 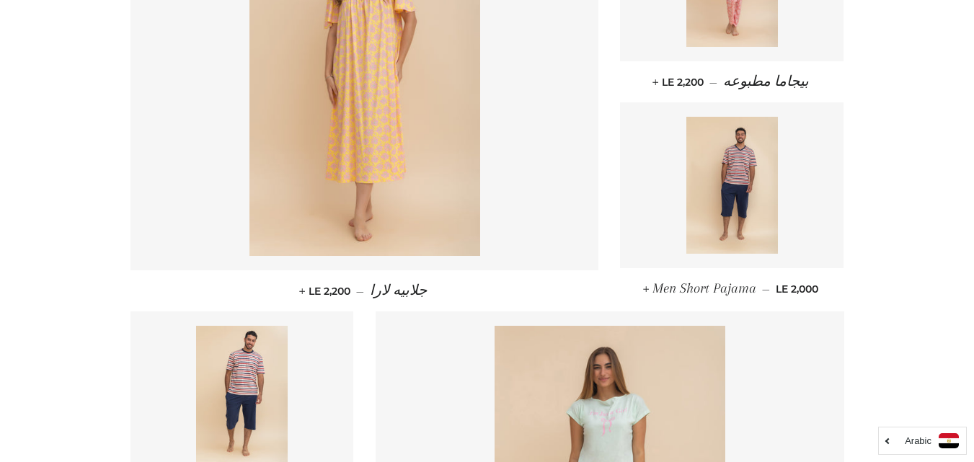 What do you see at coordinates (917, 440) in the screenshot?
I see `i: Arabic` at bounding box center [917, 440].